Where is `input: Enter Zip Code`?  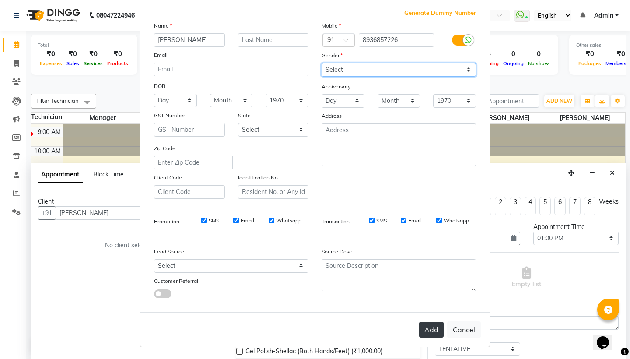
input: Enter Zip Code is located at coordinates (193, 162).